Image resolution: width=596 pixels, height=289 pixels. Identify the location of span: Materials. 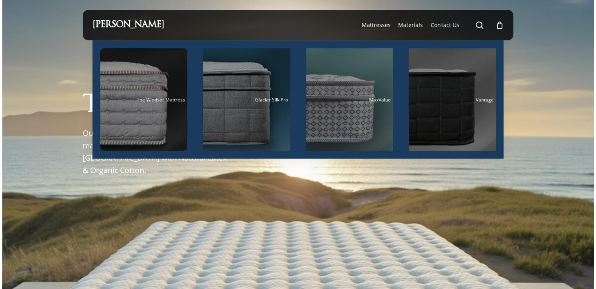
(410, 25).